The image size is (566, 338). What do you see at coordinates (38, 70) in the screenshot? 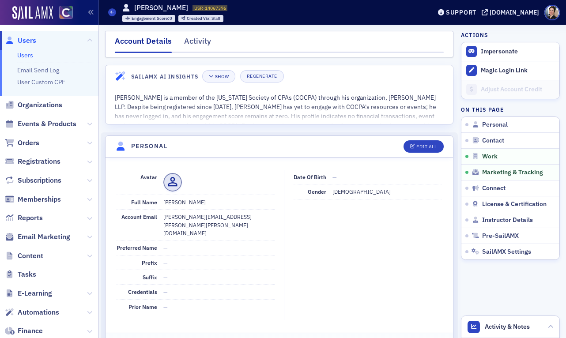
I see `a: Email Send Log` at bounding box center [38, 70].